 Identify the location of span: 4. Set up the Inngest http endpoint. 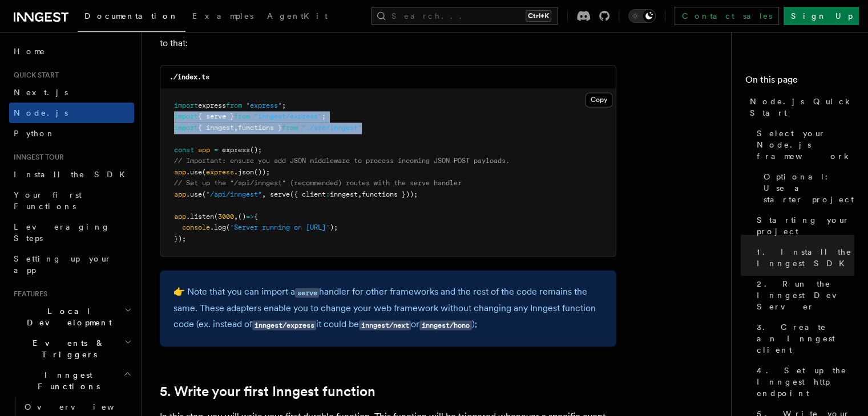
(806, 382).